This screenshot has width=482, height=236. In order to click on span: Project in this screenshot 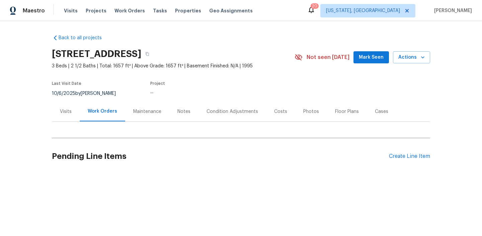, I will do `click(158, 83)`.